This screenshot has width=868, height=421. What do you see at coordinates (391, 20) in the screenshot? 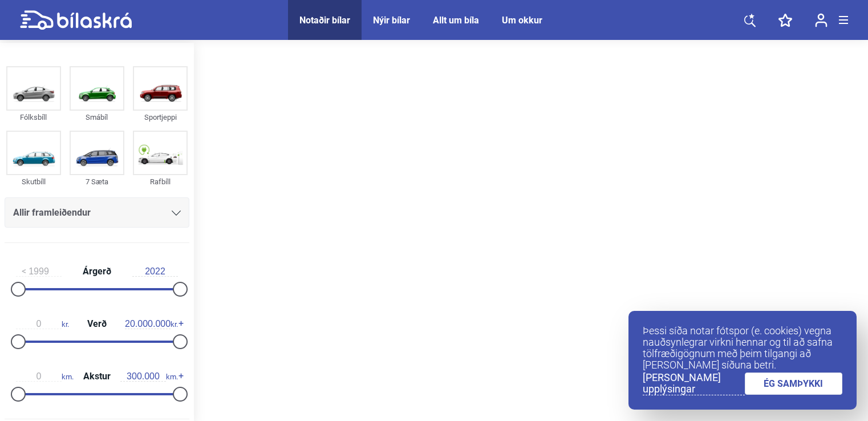
I see `a: Nýir bílar` at bounding box center [391, 20].